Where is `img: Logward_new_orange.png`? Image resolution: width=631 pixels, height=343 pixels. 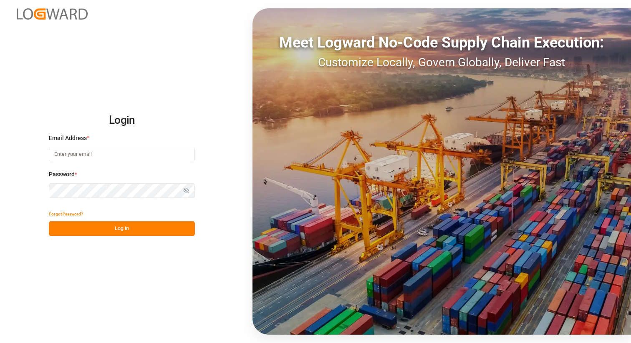
img: Logward_new_orange.png is located at coordinates (52, 14).